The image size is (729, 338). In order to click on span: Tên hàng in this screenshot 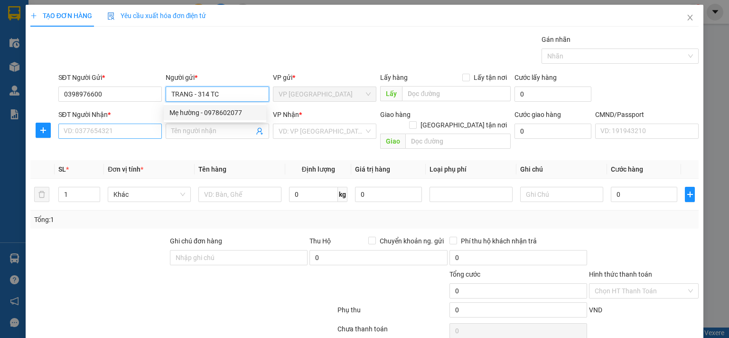, I will do `click(212, 169)`.